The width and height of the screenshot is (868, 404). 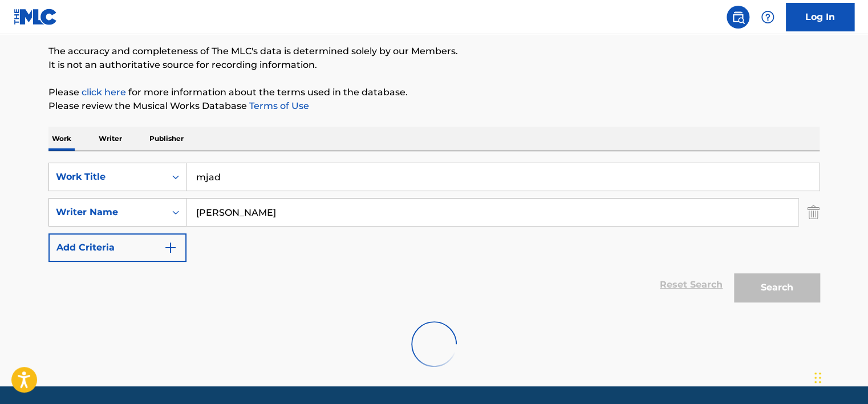 I want to click on img: help, so click(x=768, y=17).